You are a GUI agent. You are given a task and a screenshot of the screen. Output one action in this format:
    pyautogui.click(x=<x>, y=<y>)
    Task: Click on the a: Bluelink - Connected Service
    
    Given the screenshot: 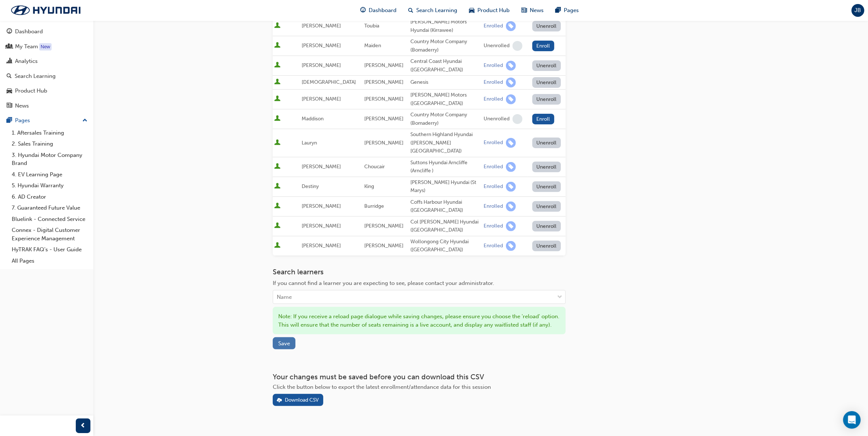 What is the action you would take?
    pyautogui.click(x=49, y=219)
    